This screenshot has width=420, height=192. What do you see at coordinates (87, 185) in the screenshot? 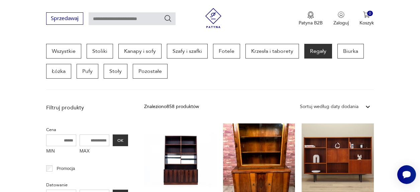
I see `p: Datowanie` at bounding box center [87, 185].